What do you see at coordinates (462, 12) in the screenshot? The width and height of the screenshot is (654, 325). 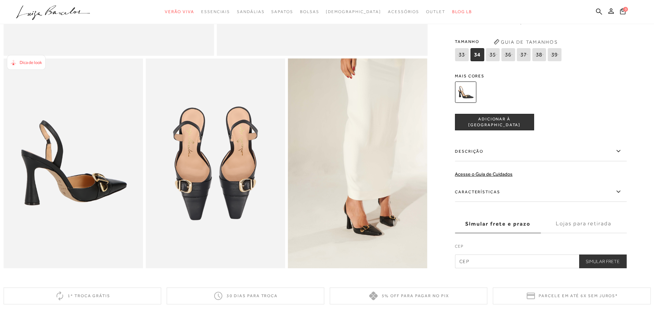 I see `a: BLOG LB` at bounding box center [462, 12].